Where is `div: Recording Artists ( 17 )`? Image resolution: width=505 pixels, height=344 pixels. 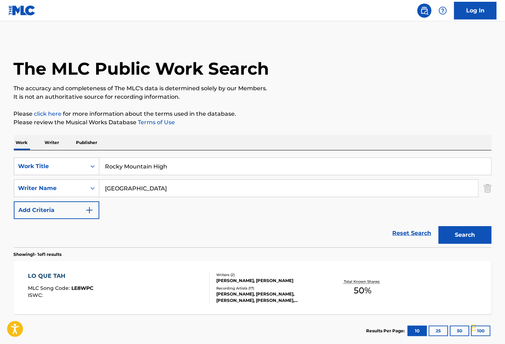 div: Recording Artists ( 17 ) is located at coordinates (270, 288).